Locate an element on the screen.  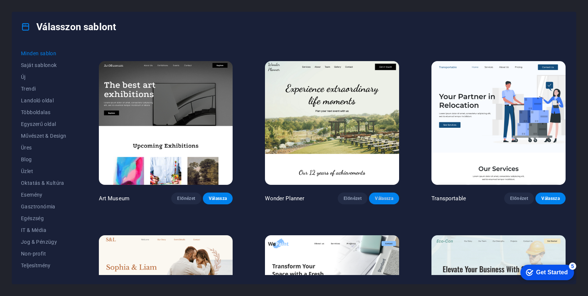
button: Landoló oldal is located at coordinates (44, 100).